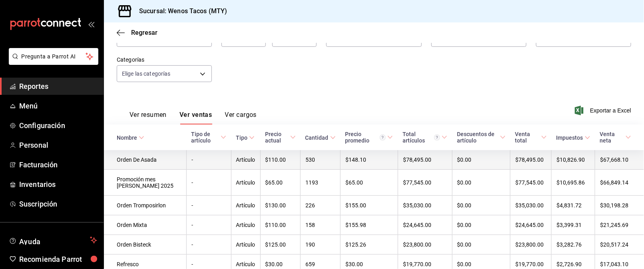  What do you see at coordinates (422, 137) in the screenshot?
I see `div: Total artículos` at bounding box center [422, 137].